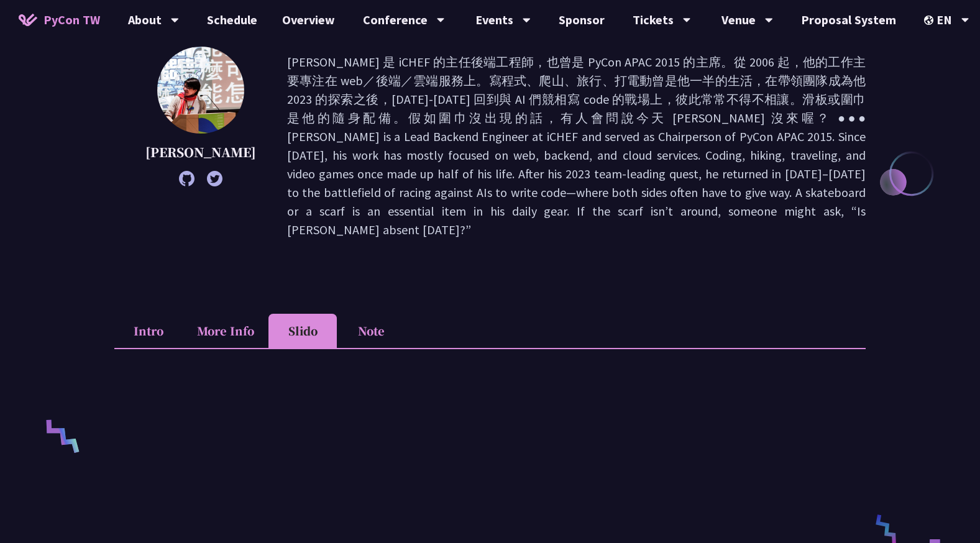  Describe the element at coordinates (72, 20) in the screenshot. I see `span: PyCon TW` at that location.